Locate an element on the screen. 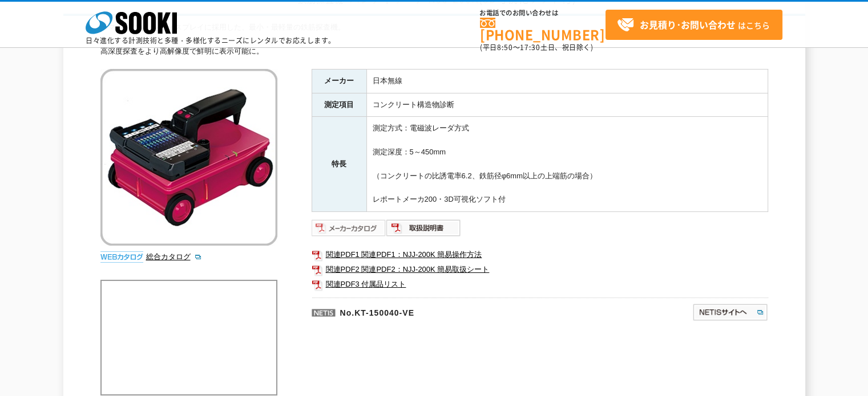 This screenshot has width=868, height=396. th: 特長 is located at coordinates (339, 164).